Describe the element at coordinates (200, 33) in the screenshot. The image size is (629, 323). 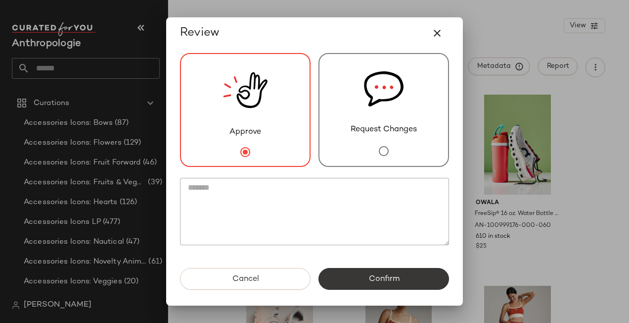
I see `span: Review` at that location.